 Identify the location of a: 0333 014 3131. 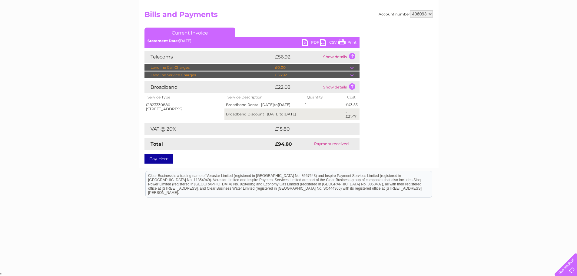
(484, 7).